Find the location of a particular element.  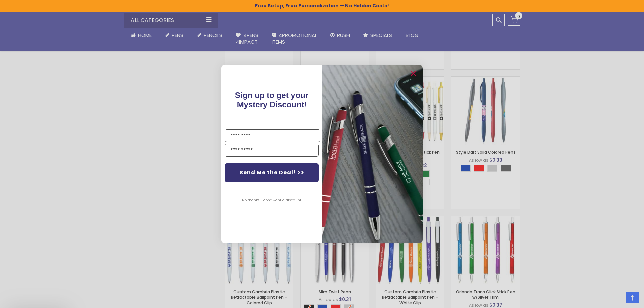

img: pop-up-image is located at coordinates (372, 154).